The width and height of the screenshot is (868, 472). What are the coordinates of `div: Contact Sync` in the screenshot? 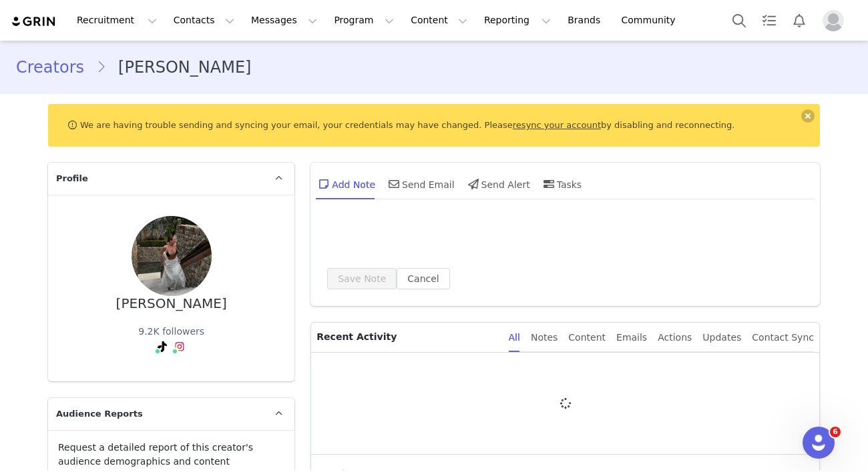 It's located at (782, 337).